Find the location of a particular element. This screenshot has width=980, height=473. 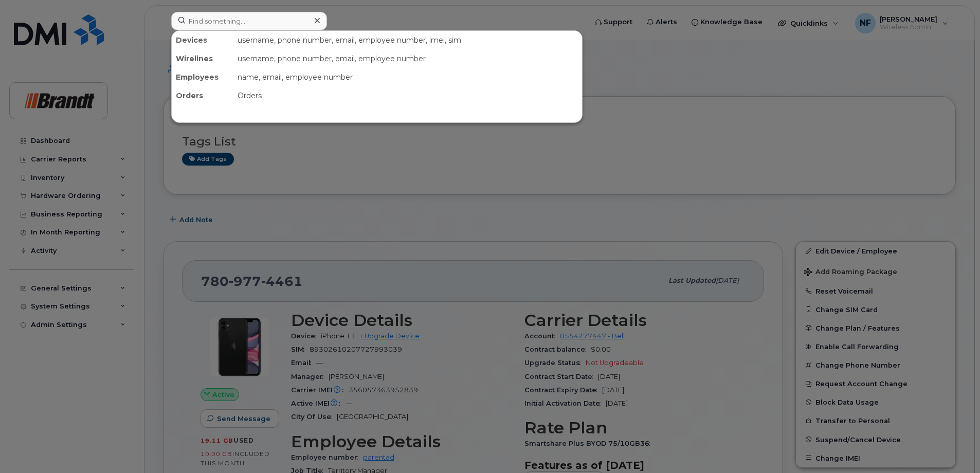

div: username, phone number, email, employee number, imei, sim is located at coordinates (408, 40).